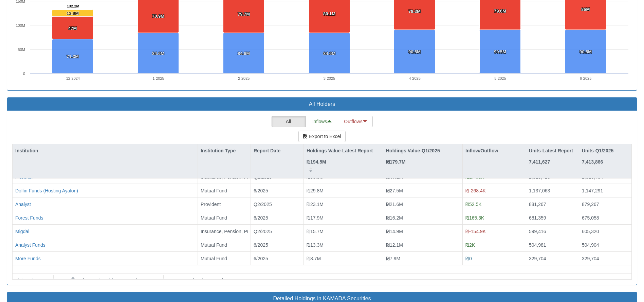 This screenshot has width=644, height=302. I want to click on span: ₪7.9M, so click(393, 258).